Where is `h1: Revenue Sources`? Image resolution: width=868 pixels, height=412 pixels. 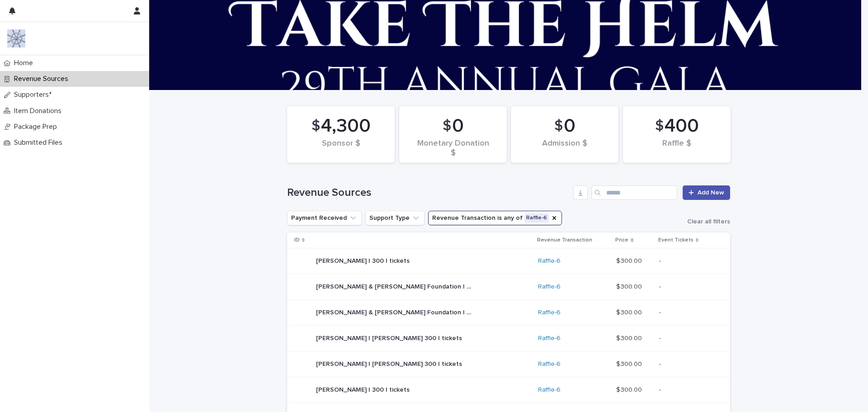
h1: Revenue Sources is located at coordinates (428, 193).